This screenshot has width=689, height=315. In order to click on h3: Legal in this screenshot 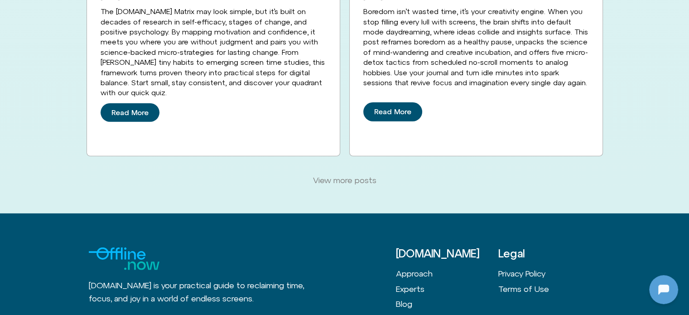, I will do `click(550, 253)`.